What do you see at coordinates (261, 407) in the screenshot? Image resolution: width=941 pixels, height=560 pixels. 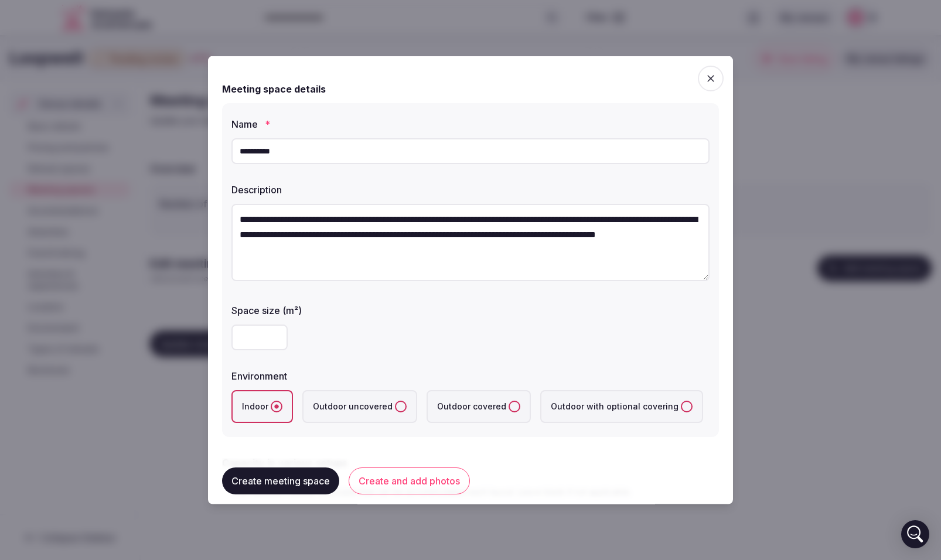 I see `label: Indoor` at bounding box center [261, 407].